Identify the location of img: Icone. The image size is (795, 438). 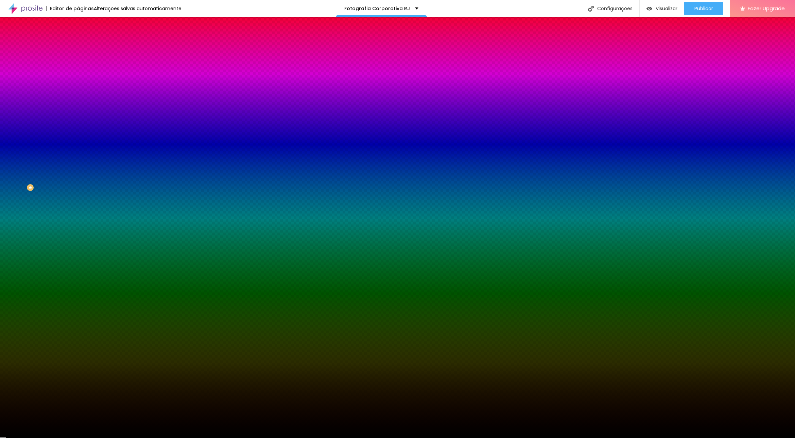
(591, 8).